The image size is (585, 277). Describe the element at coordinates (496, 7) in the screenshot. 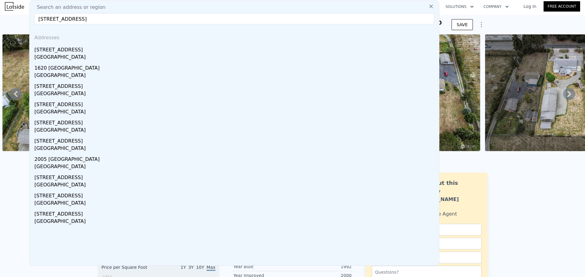

I see `button: Company` at that location.